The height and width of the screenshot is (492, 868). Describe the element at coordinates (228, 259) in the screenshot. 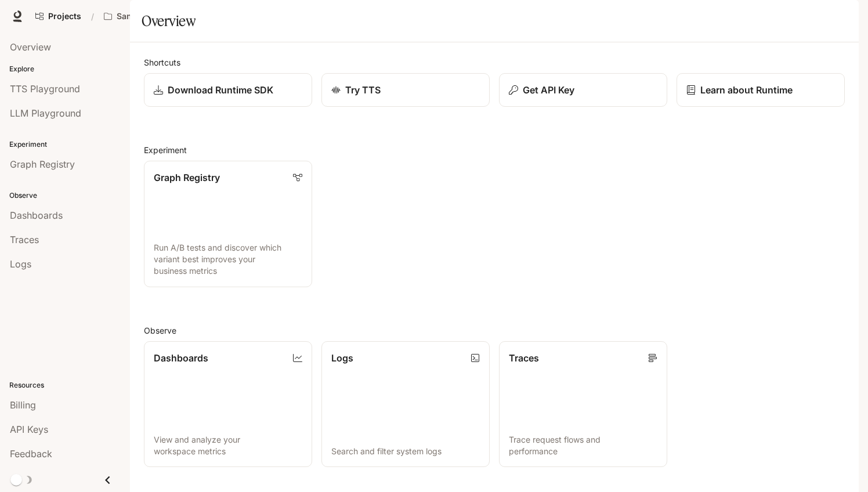

I see `p: Run A/B tests and discover which variant best improves your business metrics` at that location.